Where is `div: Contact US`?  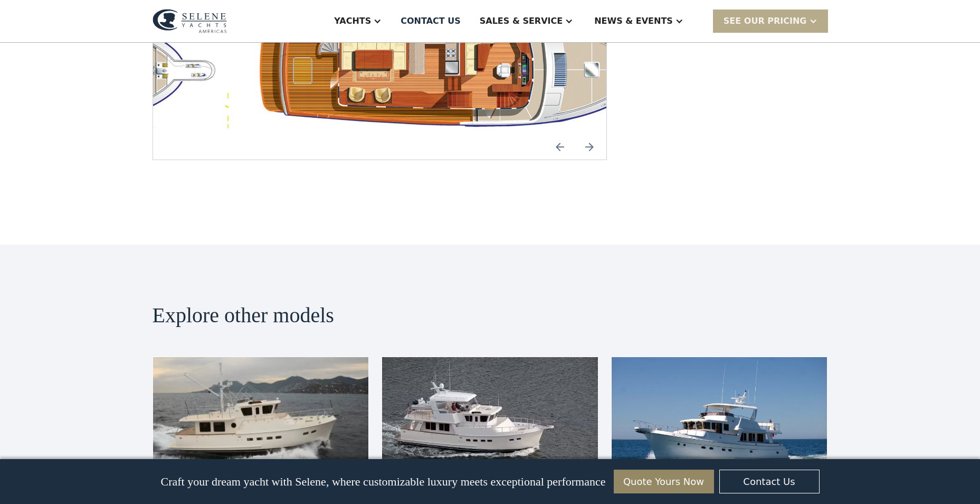
div: Contact US is located at coordinates (431, 21).